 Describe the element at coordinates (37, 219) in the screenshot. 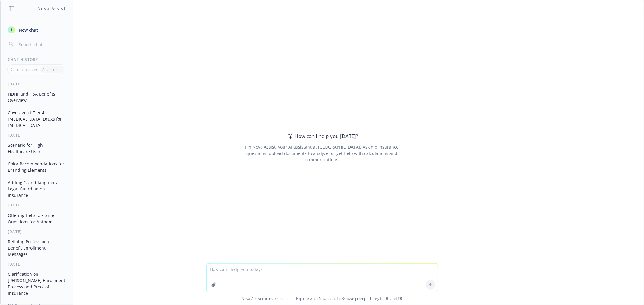

I see `button: Offering Help to Frame Questions for Anthem` at that location.